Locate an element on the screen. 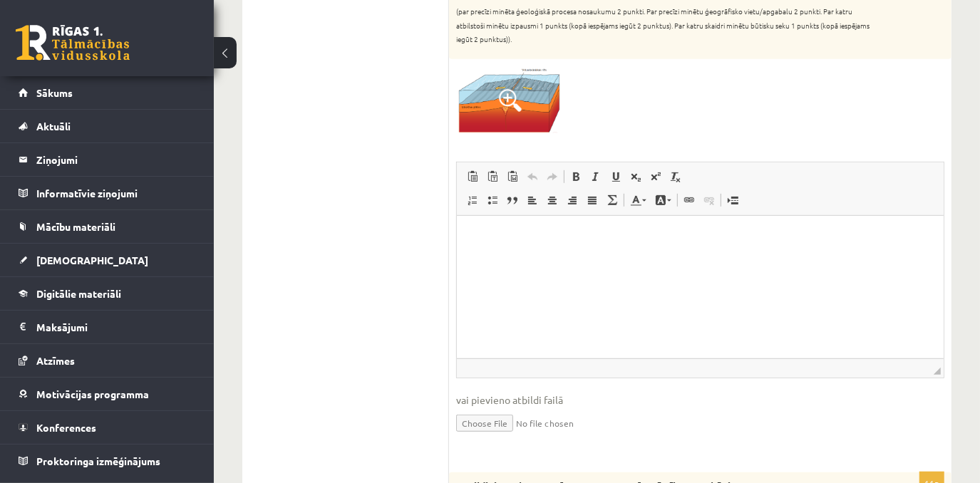 The height and width of the screenshot is (483, 980). a: Ievietot no Worda is located at coordinates (513, 177).